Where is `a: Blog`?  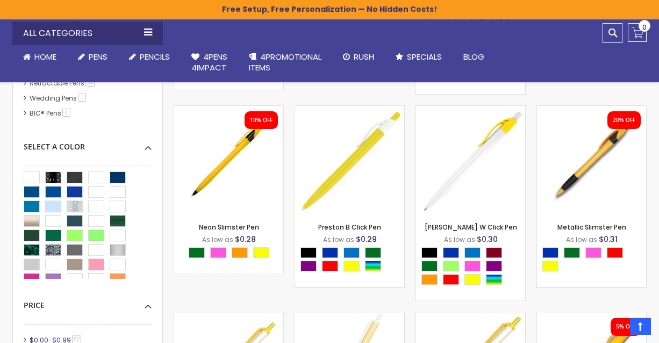
a: Blog is located at coordinates (473, 57).